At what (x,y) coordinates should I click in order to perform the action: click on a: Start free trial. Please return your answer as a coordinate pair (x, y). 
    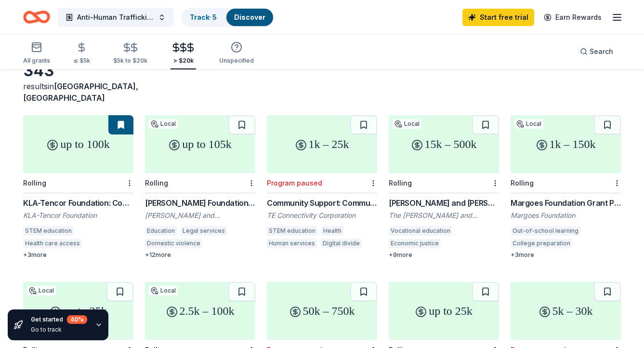
    Looking at the image, I should click on (498, 17).